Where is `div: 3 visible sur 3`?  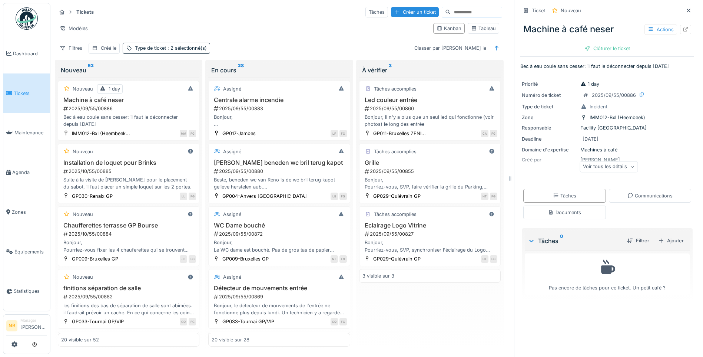
div: 3 visible sur 3 is located at coordinates (379, 275).